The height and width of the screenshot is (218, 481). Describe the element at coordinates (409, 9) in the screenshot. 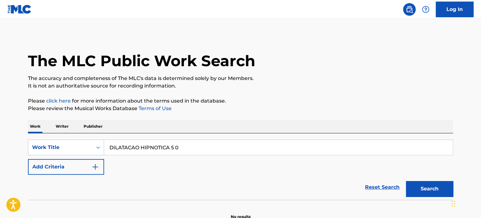

I see `a: Public Search` at that location.